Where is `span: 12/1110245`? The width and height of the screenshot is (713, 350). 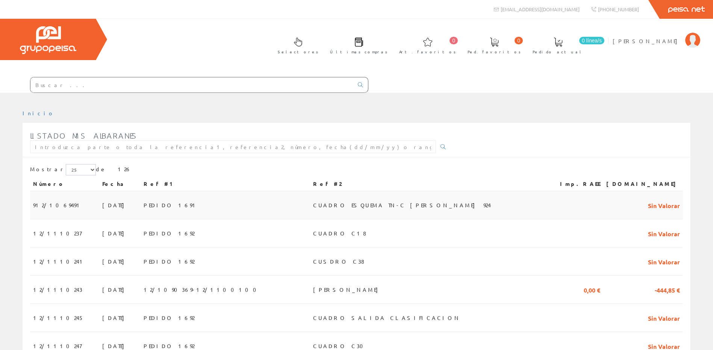 span: 12/1110245 is located at coordinates (58, 318).